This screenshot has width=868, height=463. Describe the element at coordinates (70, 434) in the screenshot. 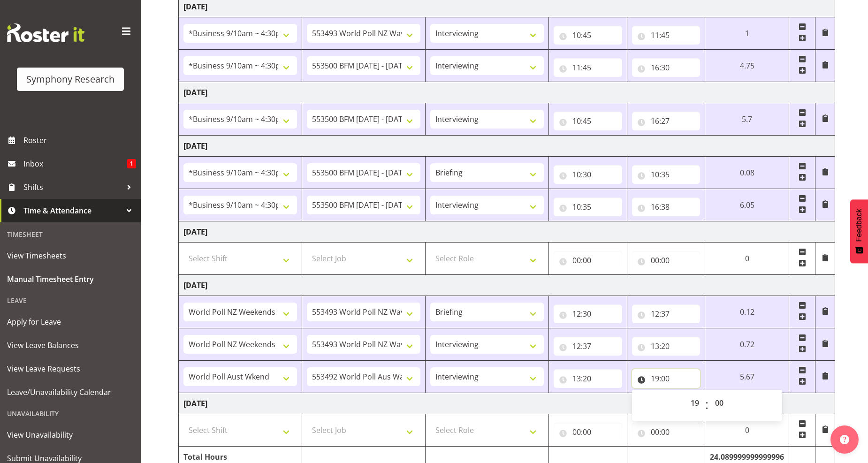

I see `span: View Unavailability` at that location.